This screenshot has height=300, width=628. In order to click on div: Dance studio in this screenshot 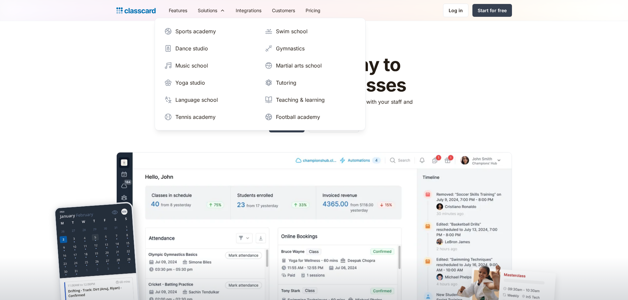, I will do `click(191, 48)`.